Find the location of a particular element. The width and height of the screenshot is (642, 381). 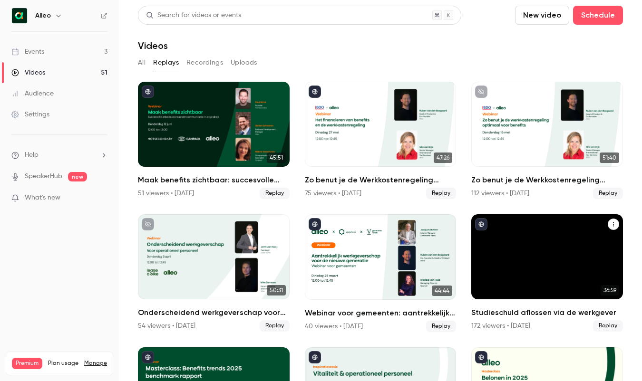

div: Settings is located at coordinates (30, 115).